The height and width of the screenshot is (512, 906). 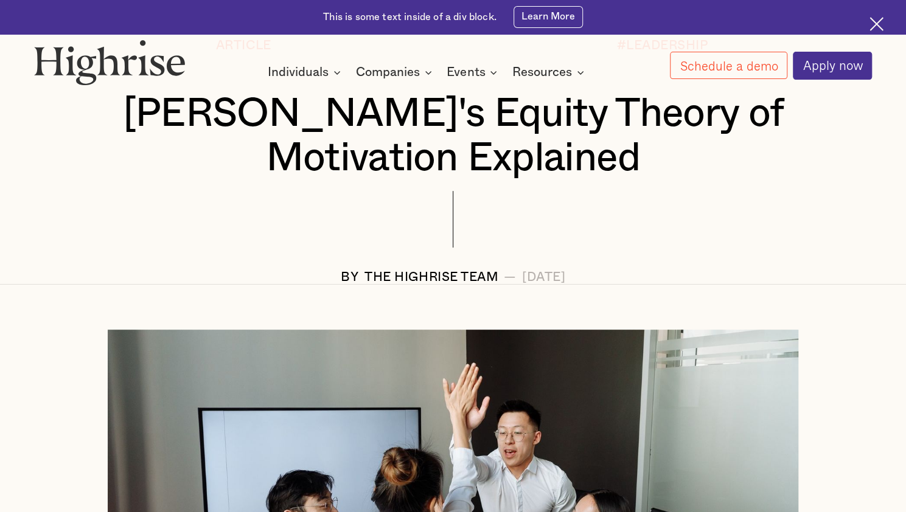 What do you see at coordinates (409, 17) in the screenshot?
I see `div: This is some text inside of a div block.` at bounding box center [409, 17].